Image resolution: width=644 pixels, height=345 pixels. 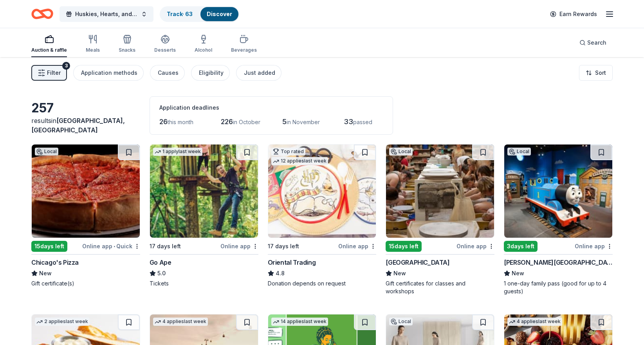 I want to click on div: 257, so click(x=86, y=108).